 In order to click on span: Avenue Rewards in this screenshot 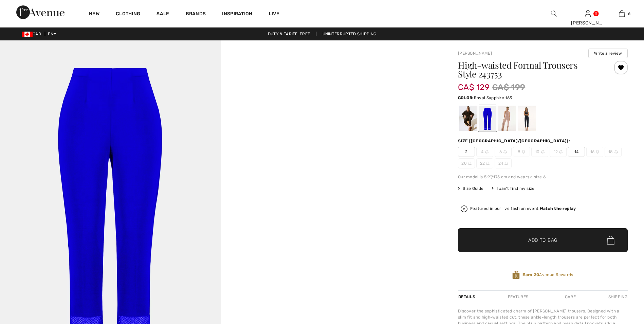, I will do `click(548, 275)`.